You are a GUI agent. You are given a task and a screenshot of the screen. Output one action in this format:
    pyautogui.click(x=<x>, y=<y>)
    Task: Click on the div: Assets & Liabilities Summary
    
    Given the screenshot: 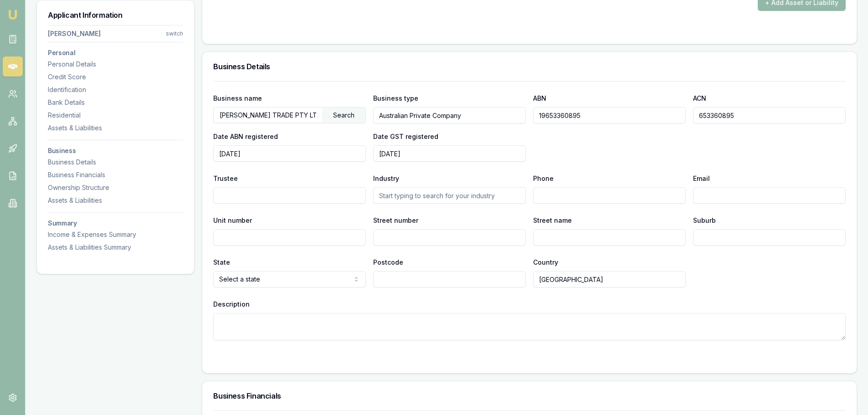 What is the action you would take?
    pyautogui.click(x=116, y=247)
    